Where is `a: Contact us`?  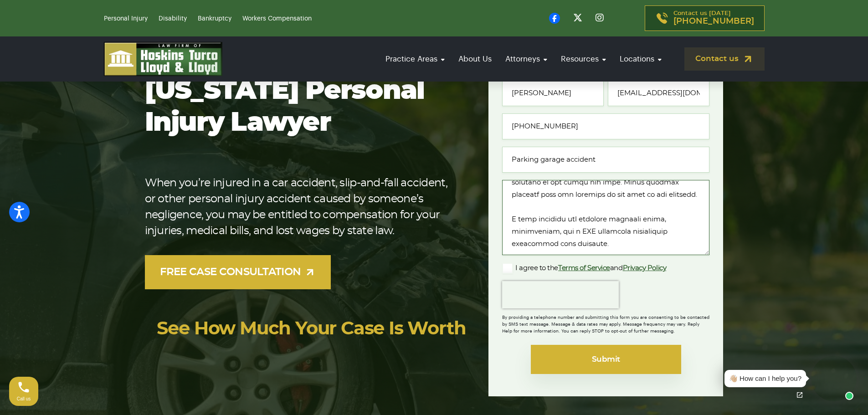
a: Contact us is located at coordinates (724, 58).